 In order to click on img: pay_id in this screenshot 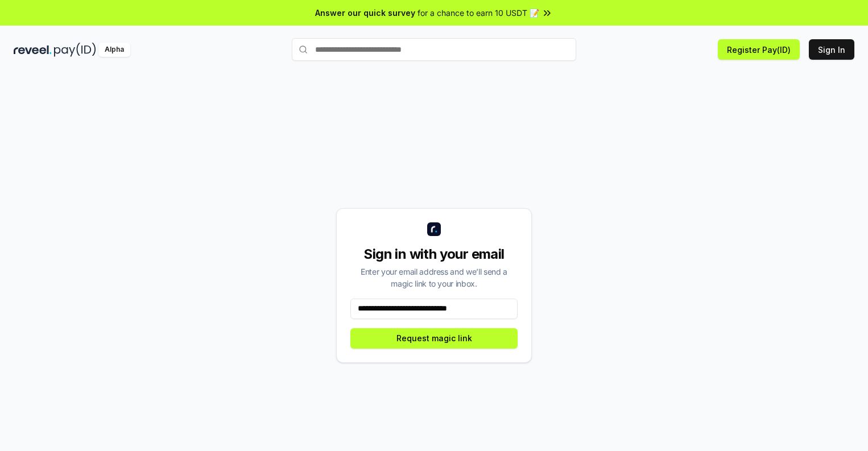, I will do `click(75, 49)`.